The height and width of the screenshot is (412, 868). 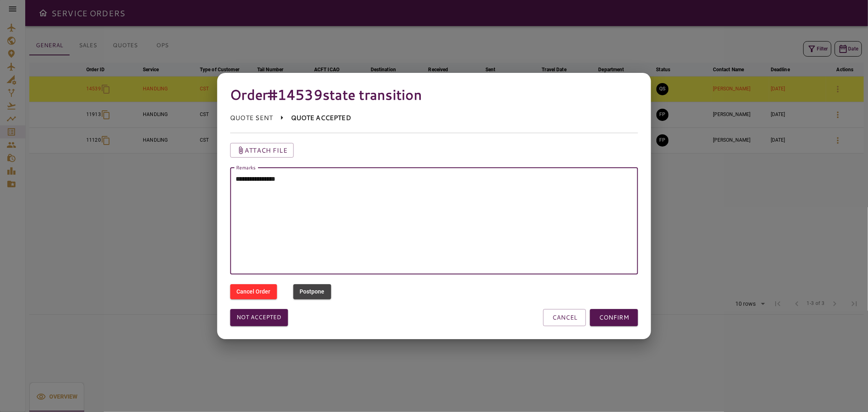 I want to click on button: Not accepted, so click(x=258, y=317).